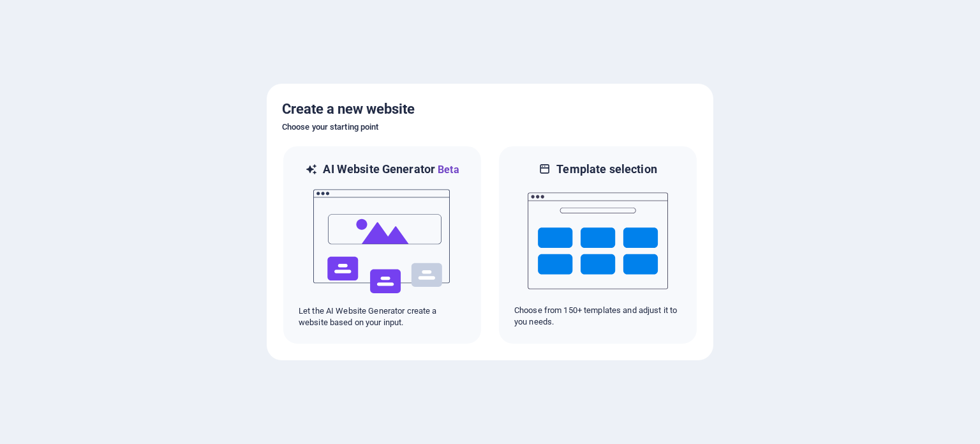  What do you see at coordinates (390, 169) in the screenshot?
I see `h6: AI Website Generator` at bounding box center [390, 169].